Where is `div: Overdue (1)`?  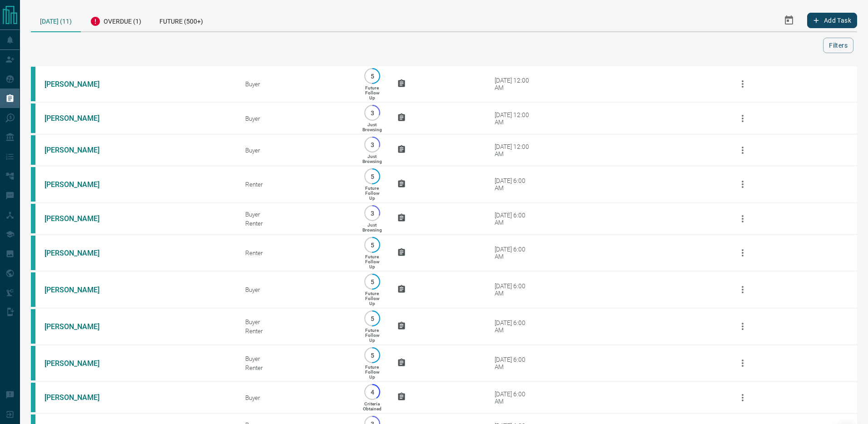
div: Overdue (1) is located at coordinates (115, 20).